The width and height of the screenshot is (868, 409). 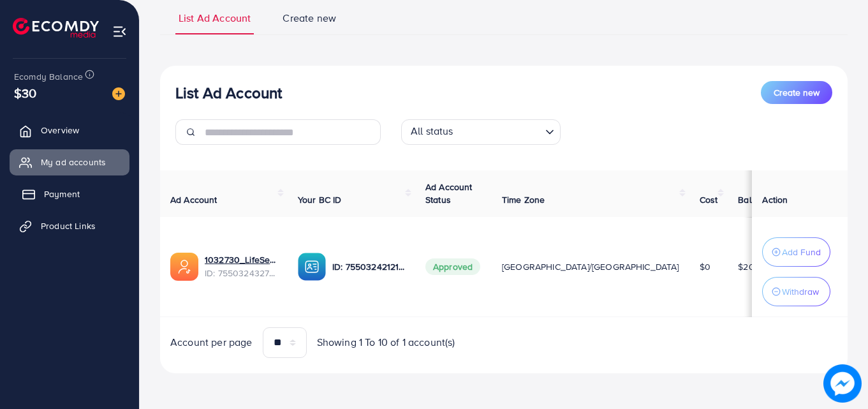 What do you see at coordinates (796, 292) in the screenshot?
I see `button: Withdraw` at bounding box center [796, 292].